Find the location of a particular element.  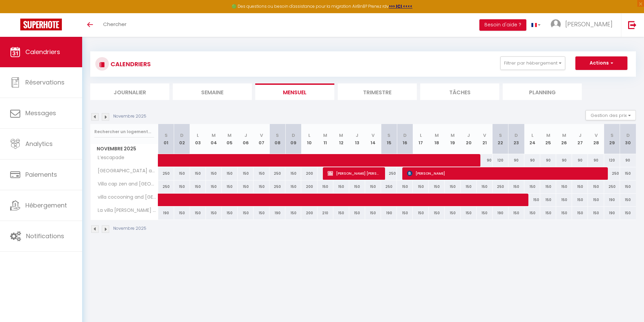

button: Gestion des prix is located at coordinates (610, 115).